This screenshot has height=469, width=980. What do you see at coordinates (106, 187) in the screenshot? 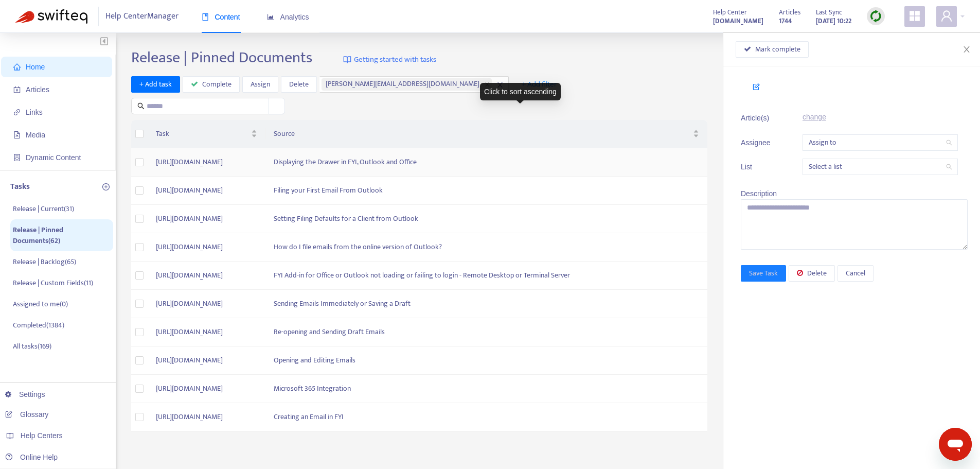
I see `span: plus-circle` at bounding box center [106, 187].